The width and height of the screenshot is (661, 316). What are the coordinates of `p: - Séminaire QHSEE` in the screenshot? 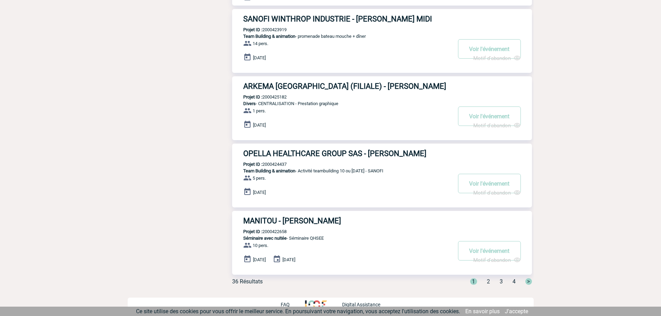 It's located at (342, 238).